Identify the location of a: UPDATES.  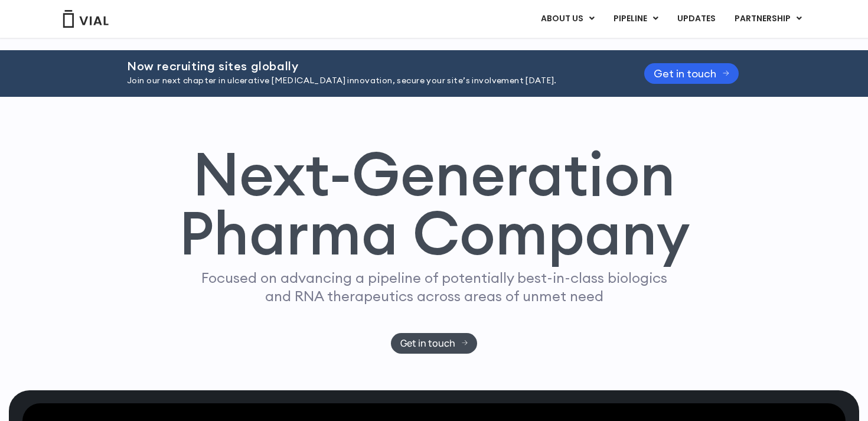
(696, 19).